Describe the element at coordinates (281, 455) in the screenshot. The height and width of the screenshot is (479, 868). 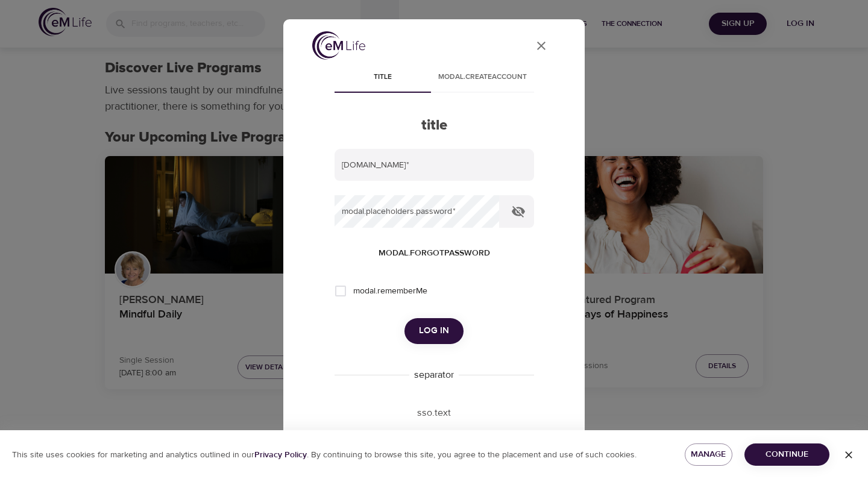
I see `b: Privacy Policy` at that location.